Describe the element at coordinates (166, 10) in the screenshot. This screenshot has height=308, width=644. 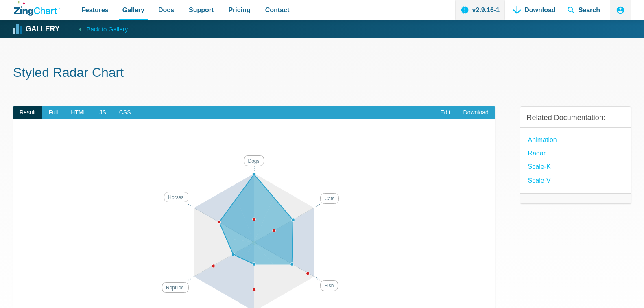
I see `span: Docs` at that location.